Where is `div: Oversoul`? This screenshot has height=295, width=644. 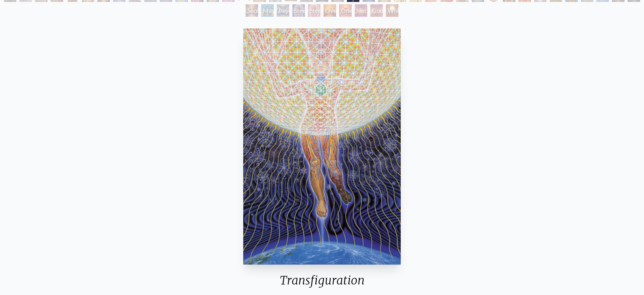
div: Oversoul is located at coordinates (330, 10).